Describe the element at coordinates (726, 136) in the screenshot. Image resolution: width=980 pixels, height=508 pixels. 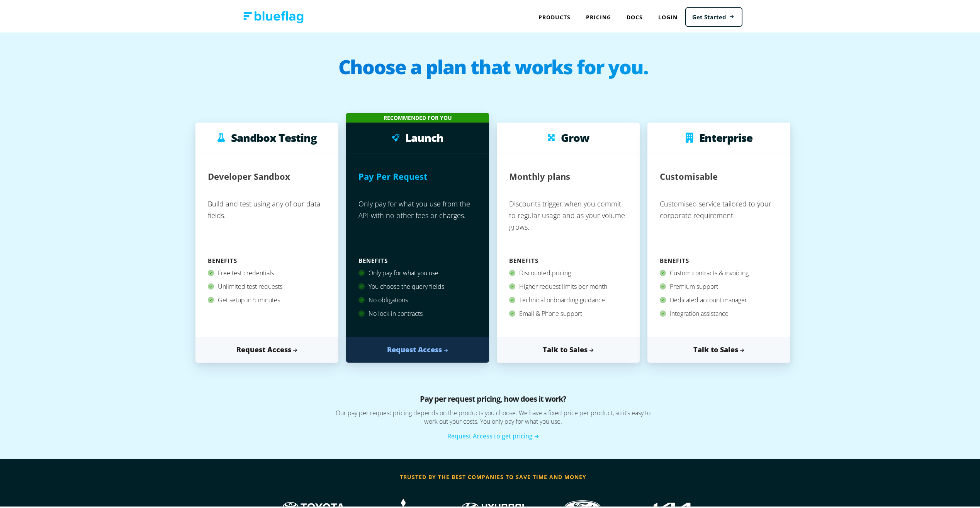
I see `h3: Enterprise` at that location.